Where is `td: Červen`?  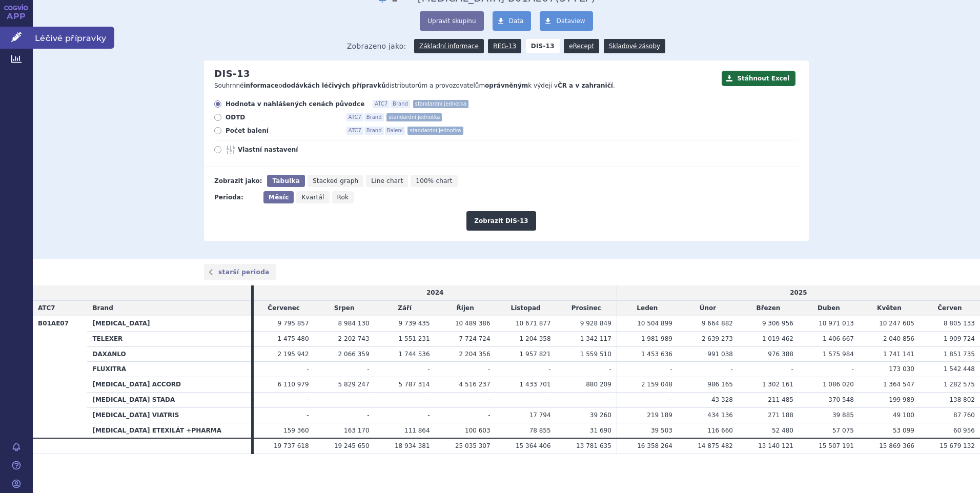 td: Červen is located at coordinates (949, 308).